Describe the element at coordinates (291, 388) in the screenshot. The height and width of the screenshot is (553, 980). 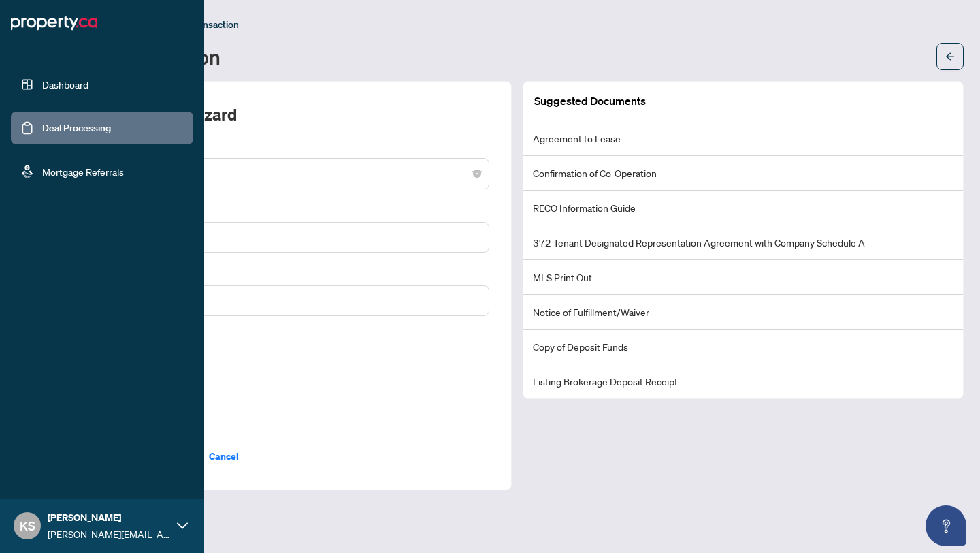
I see `label: Exclusive` at that location.